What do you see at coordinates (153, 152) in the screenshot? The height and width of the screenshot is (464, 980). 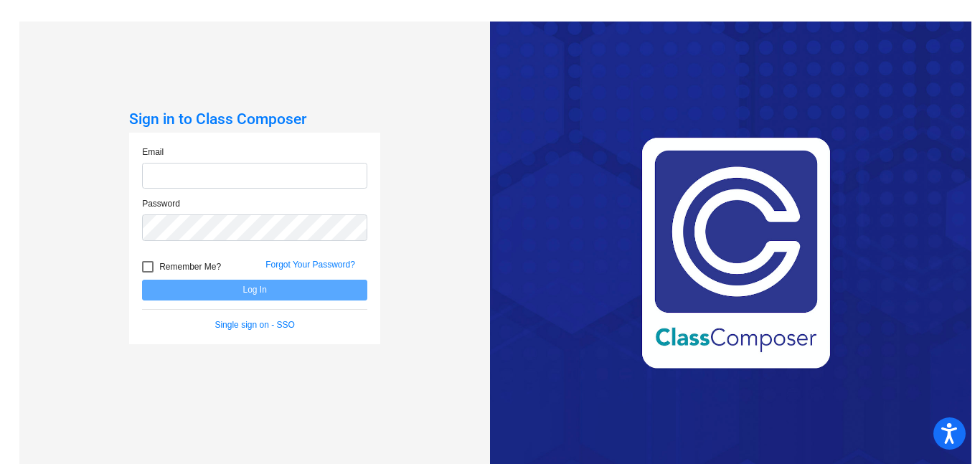 I see `label: Email` at bounding box center [153, 152].